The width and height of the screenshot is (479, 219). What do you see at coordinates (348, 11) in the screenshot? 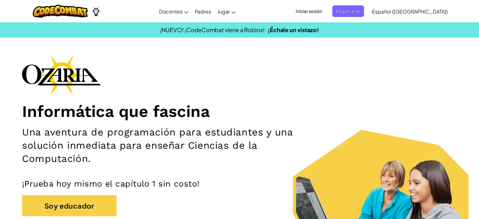
I see `font: Registrarse` at bounding box center [348, 11].